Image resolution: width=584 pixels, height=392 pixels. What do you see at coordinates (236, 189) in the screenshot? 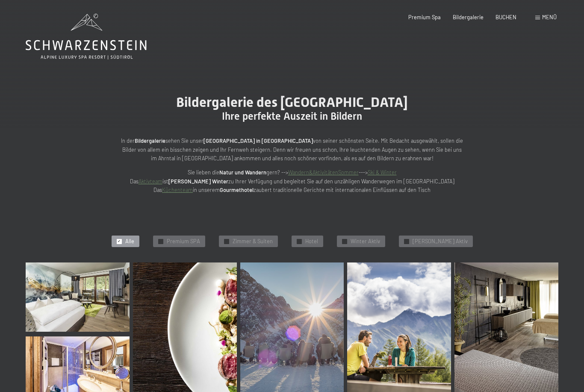
I see `strong: Gourmethotel` at bounding box center [236, 189].